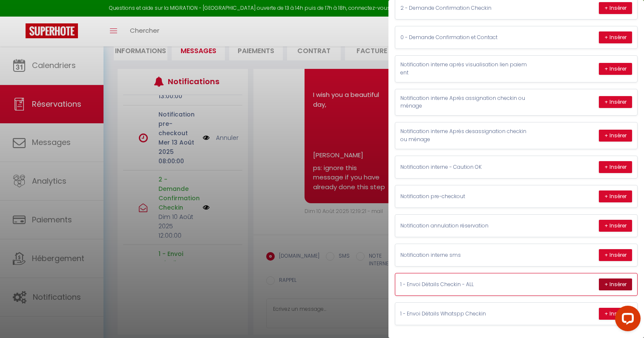 The width and height of the screenshot is (644, 338). Describe the element at coordinates (464, 37) in the screenshot. I see `p: 0 - Demande Confirmation et Contact` at that location.